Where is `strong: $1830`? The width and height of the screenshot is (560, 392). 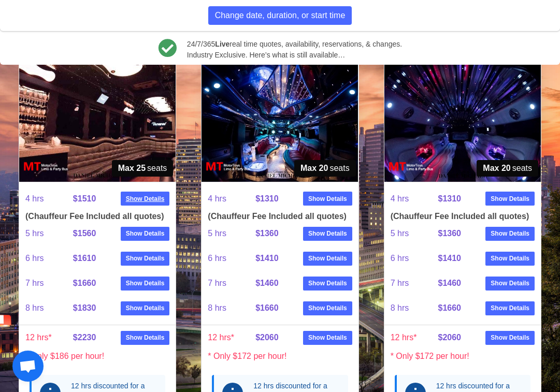 strong: $1830 is located at coordinates (84, 307).